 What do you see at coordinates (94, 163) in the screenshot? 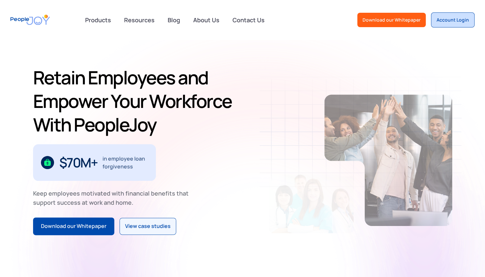
I see `div: 1 / 3` at bounding box center [94, 163].